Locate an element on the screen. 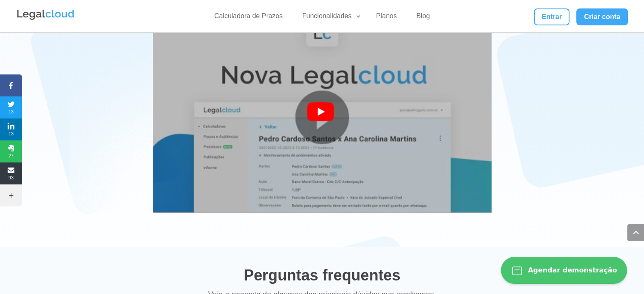 This screenshot has width=644, height=294. a: Entrar is located at coordinates (552, 17).